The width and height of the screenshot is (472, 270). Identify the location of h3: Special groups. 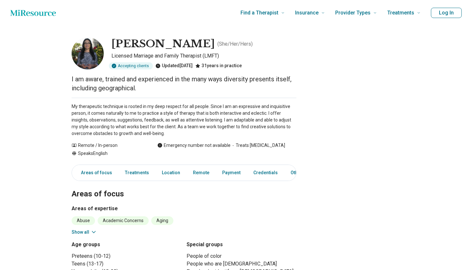
(242, 245).